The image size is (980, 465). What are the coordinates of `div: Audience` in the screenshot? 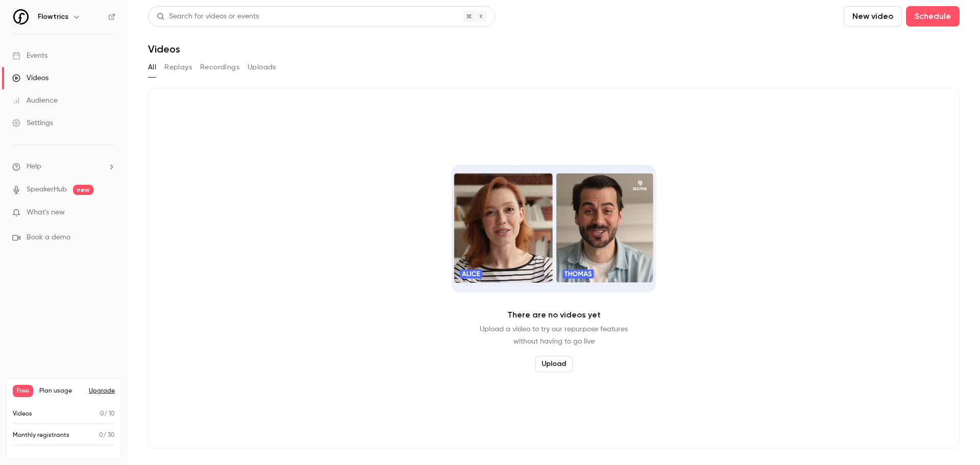 It's located at (35, 101).